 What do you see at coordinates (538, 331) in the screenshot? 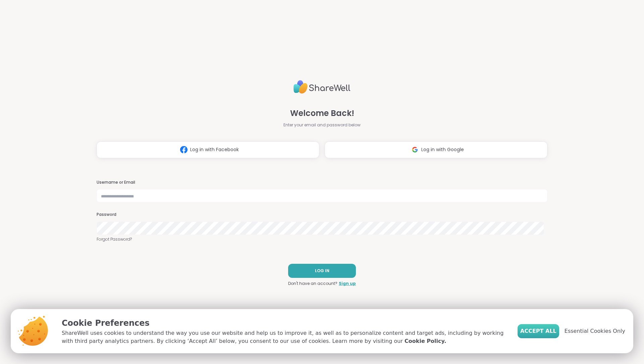
I see `button: Accept All` at bounding box center [538, 331].